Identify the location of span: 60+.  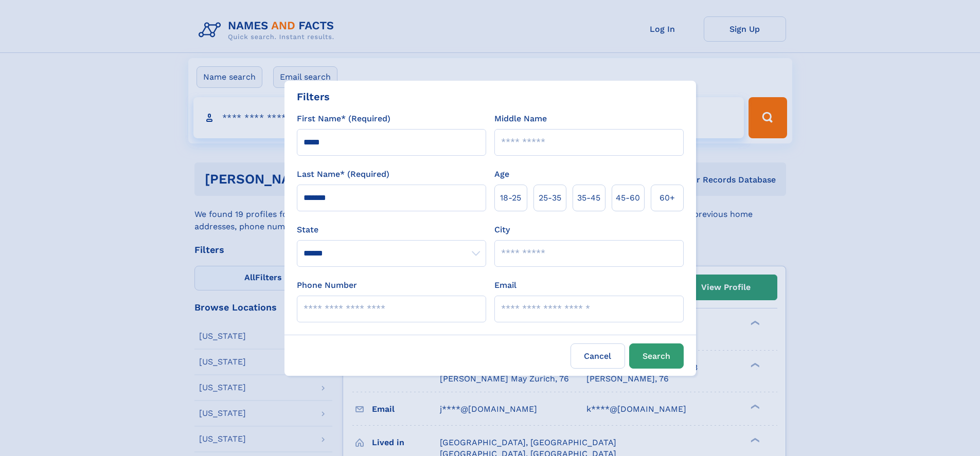
(667, 198).